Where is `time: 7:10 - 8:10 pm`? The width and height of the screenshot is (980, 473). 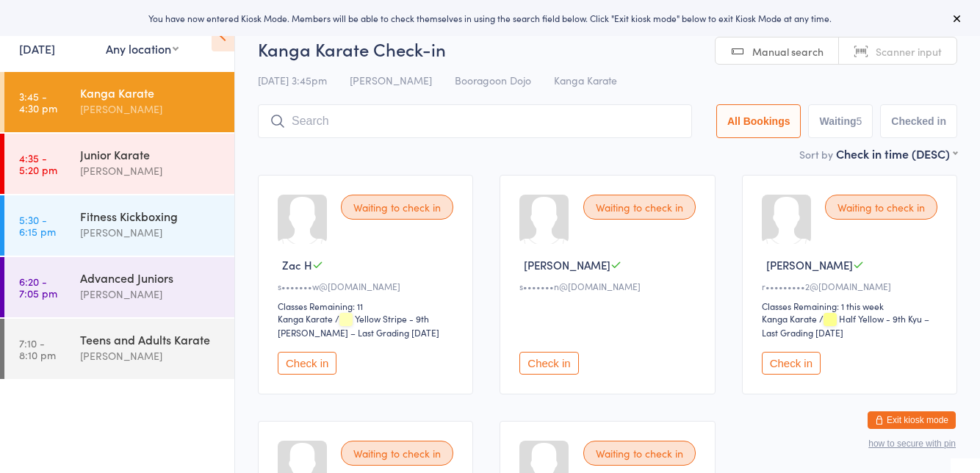 time: 7:10 - 8:10 pm is located at coordinates (37, 348).